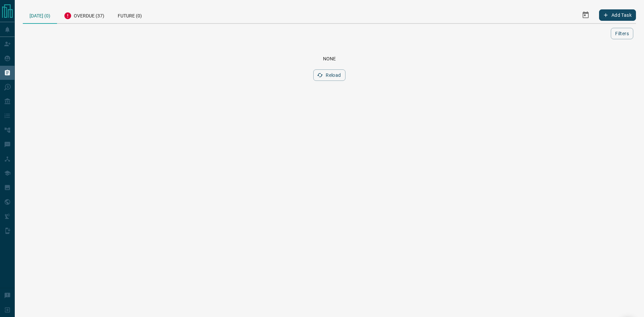  Describe the element at coordinates (329, 75) in the screenshot. I see `button: Reload` at that location.